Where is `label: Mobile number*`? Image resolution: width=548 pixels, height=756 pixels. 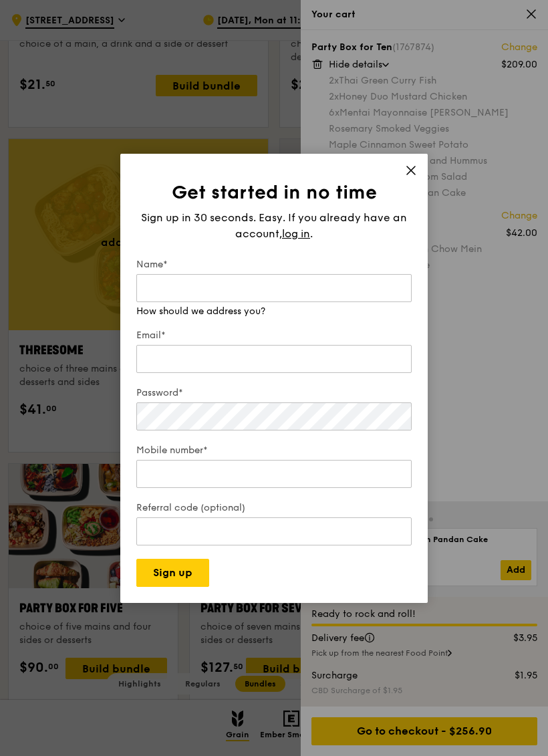 label: Mobile number* is located at coordinates (274, 451).